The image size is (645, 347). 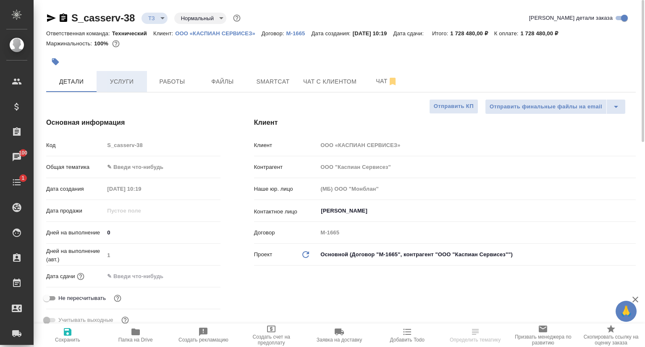 What do you see at coordinates (116, 44) in the screenshot?
I see `button: 0.00 RUB;` at bounding box center [116, 44].